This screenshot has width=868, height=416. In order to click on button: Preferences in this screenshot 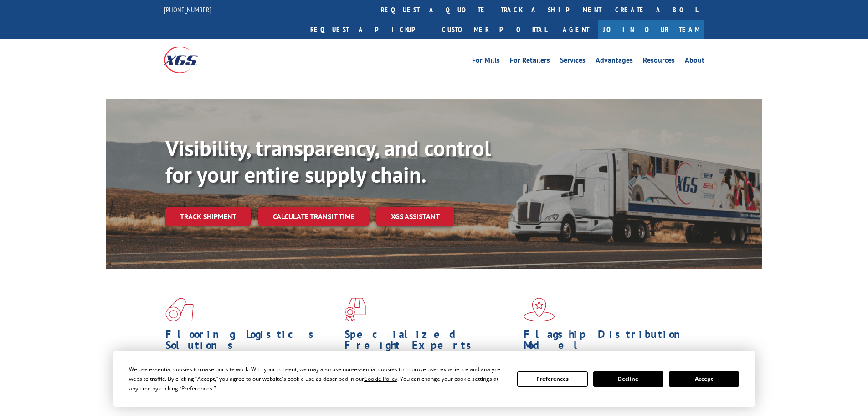, I will do `click(553, 379)`.